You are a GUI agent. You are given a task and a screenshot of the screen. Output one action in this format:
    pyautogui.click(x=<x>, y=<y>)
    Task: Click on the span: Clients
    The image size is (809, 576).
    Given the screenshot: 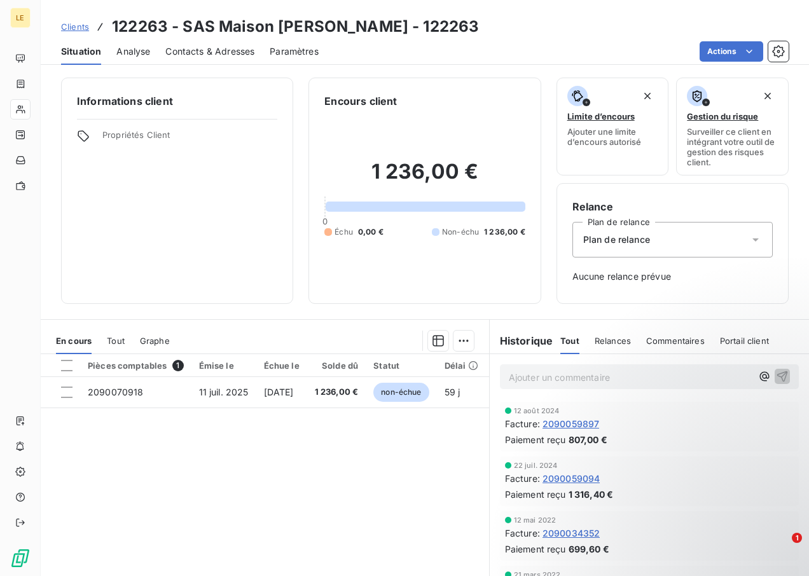 What is the action you would take?
    pyautogui.click(x=75, y=27)
    